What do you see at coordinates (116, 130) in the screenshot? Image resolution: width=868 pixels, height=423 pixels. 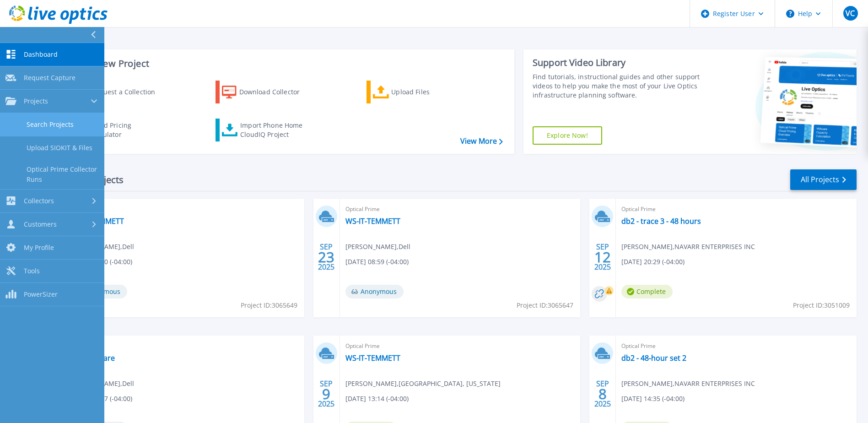 I see `a: Cloud Pricing Calculator` at bounding box center [116, 130].